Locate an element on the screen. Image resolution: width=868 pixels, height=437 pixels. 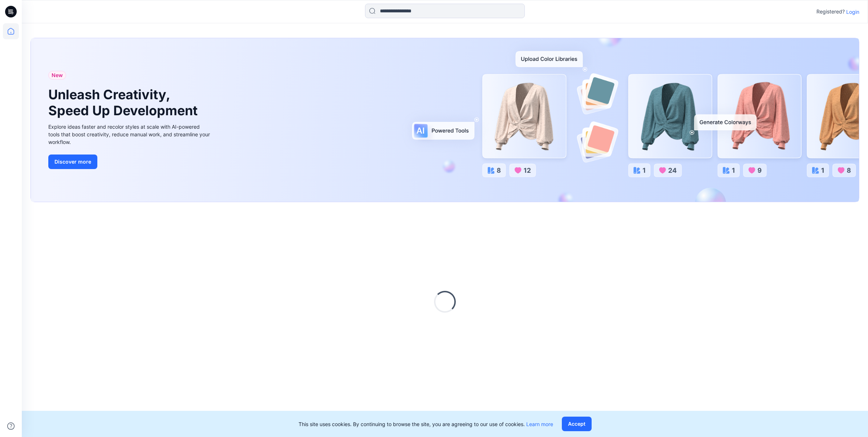
p: Registered? is located at coordinates (831, 11).